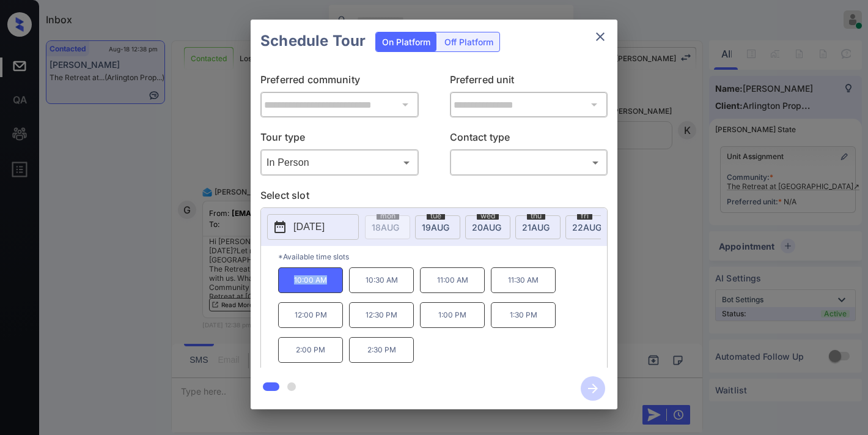  I want to click on p: 12:30 PM, so click(382, 315).